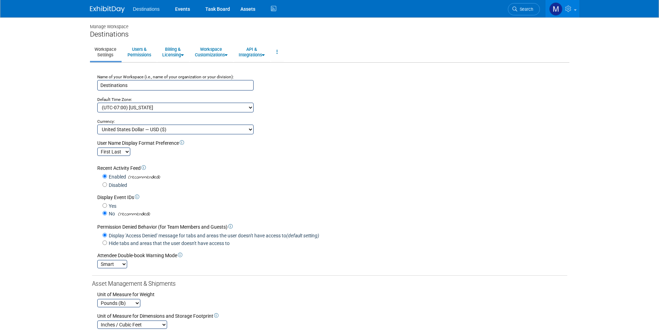 The height and width of the screenshot is (332, 659). I want to click on a: API &Integrations, so click(252, 52).